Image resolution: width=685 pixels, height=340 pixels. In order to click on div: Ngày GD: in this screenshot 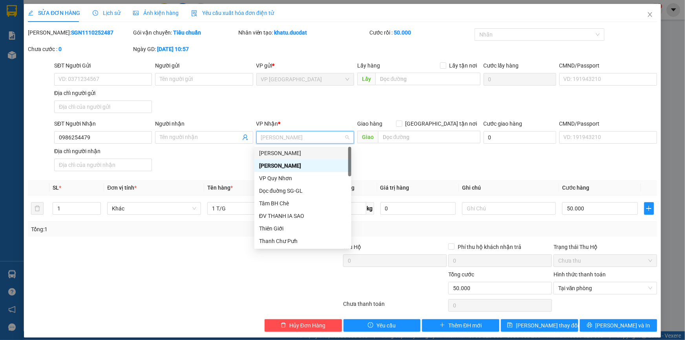, I will do `click(185, 49)`.